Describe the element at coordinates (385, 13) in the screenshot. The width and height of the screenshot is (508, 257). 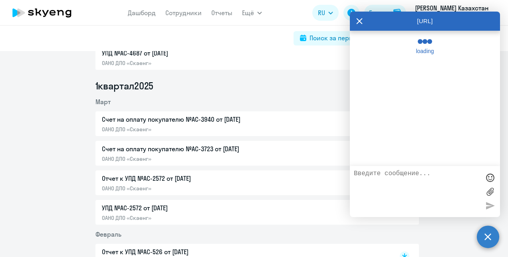
I see `button: Балансbalance` at that location.